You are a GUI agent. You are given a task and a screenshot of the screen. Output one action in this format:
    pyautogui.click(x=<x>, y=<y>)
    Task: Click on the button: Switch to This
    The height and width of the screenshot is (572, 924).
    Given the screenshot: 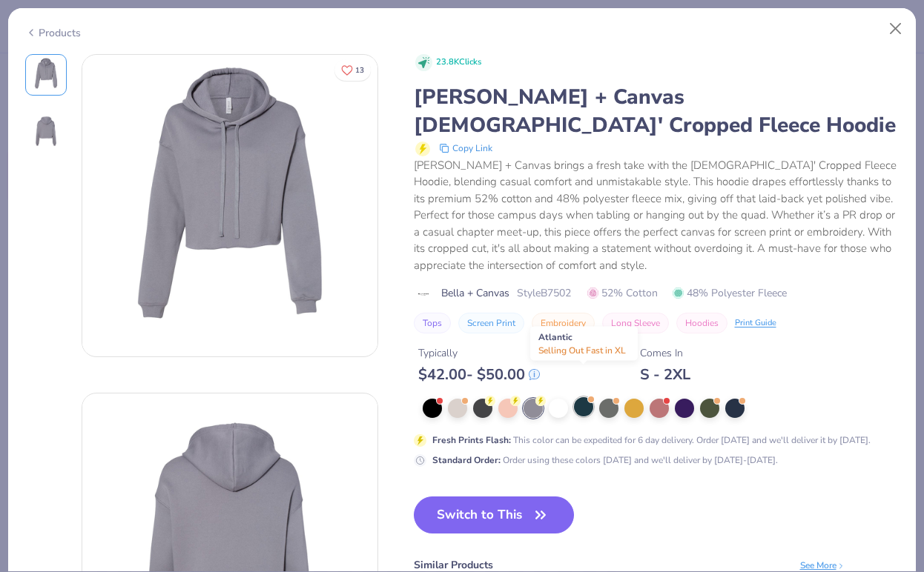 What is the action you would take?
    pyautogui.click(x=494, y=515)
    